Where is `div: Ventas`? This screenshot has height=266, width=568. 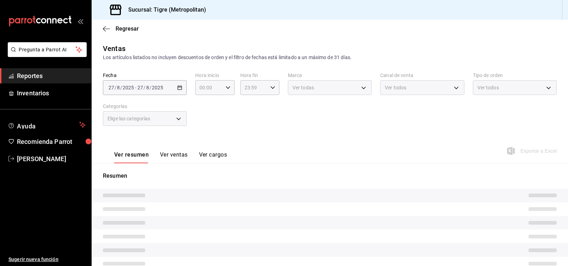 div: Ventas is located at coordinates (114, 49).